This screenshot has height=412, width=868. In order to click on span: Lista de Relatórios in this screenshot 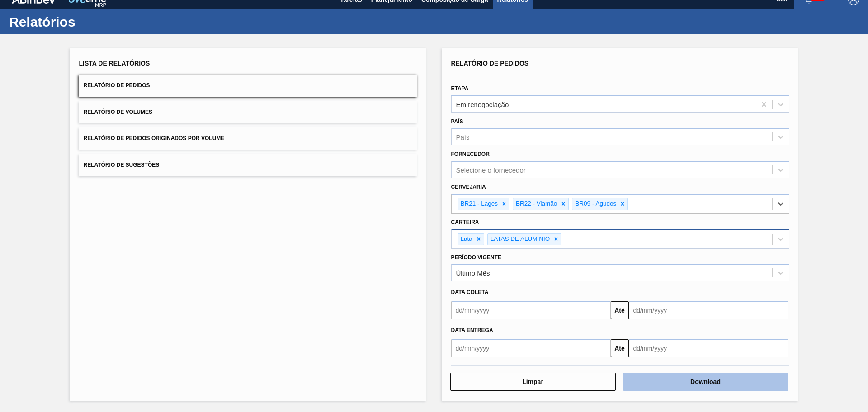, I will do `click(114, 63)`.